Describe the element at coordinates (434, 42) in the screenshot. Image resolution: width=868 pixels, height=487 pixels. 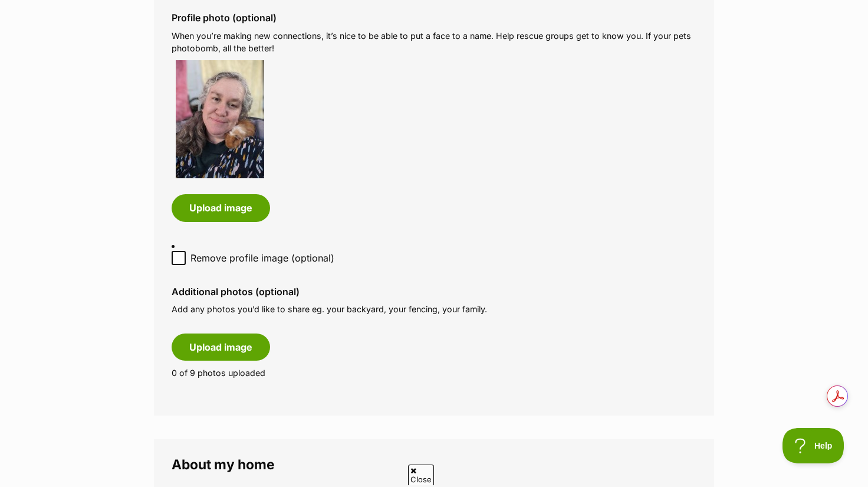
I see `p: When you’re making new connections, it’s nice to be able to put a face to a name. Help rescue gro...` at that location.